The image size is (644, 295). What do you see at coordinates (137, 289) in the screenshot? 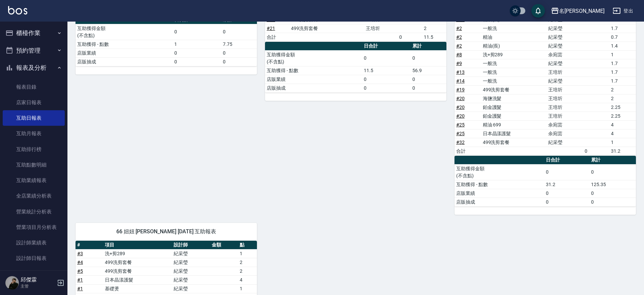
I see `td: 基礎燙` at bounding box center [137, 289].